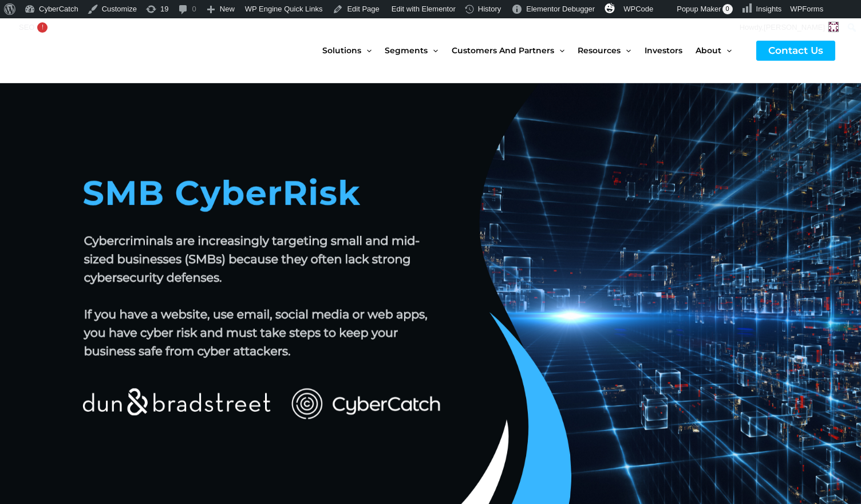 The image size is (861, 504). Describe the element at coordinates (533, 51) in the screenshot. I see `nav: Site Navigation: New Main Menu` at that location.